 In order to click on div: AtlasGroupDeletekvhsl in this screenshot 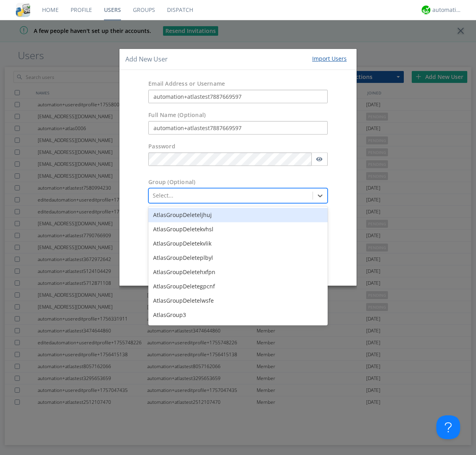, I will do `click(238, 230)`.